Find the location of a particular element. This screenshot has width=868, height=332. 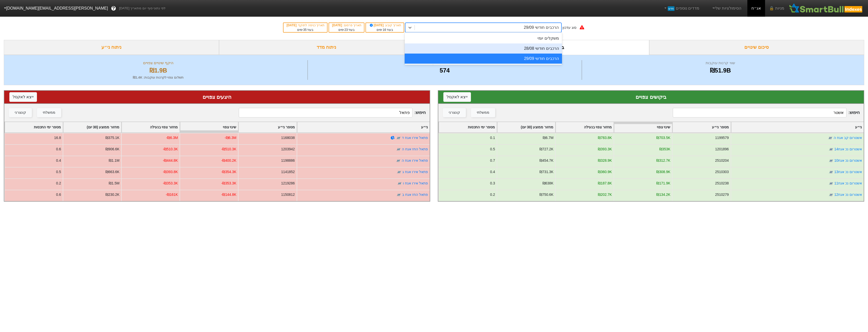

div: ביקושים צפויים is located at coordinates (651, 97).